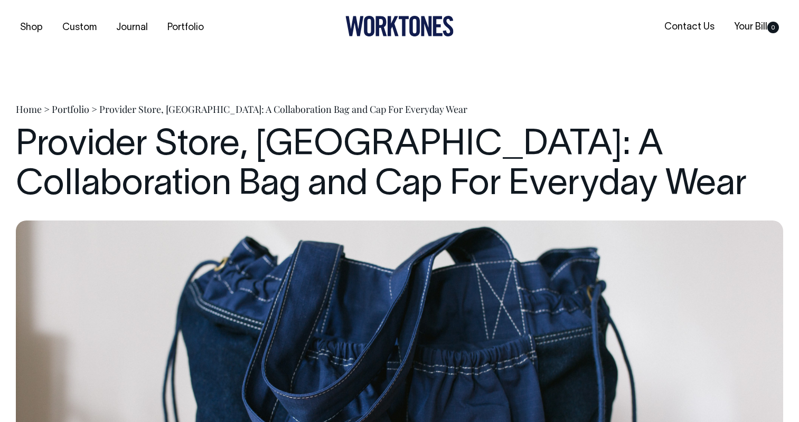 Image resolution: width=799 pixels, height=422 pixels. I want to click on a: Your Bill0, so click(756, 27).